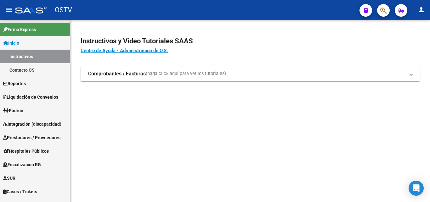 Image resolution: width=430 pixels, height=202 pixels. Describe the element at coordinates (31, 97) in the screenshot. I see `span: Liquidación de Convenios` at that location.